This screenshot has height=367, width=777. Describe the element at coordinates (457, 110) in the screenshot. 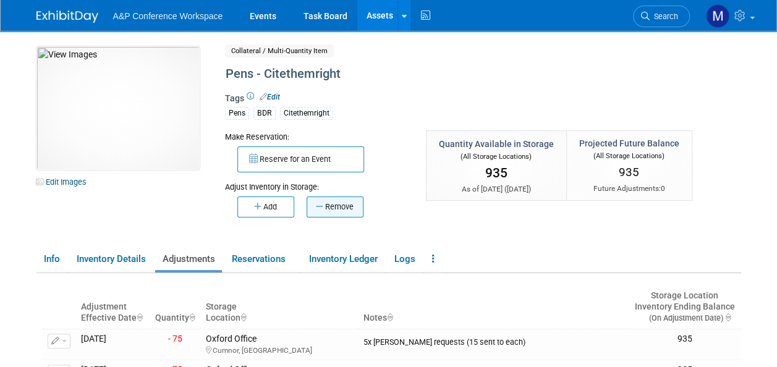

I see `div: Tags` at that location.